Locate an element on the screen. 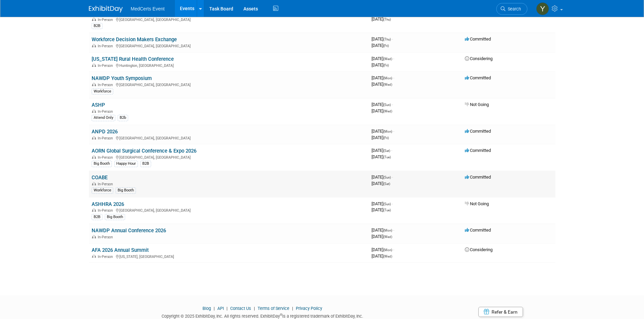 This screenshot has width=644, height=319. a: Refer & Earn is located at coordinates (501, 312).